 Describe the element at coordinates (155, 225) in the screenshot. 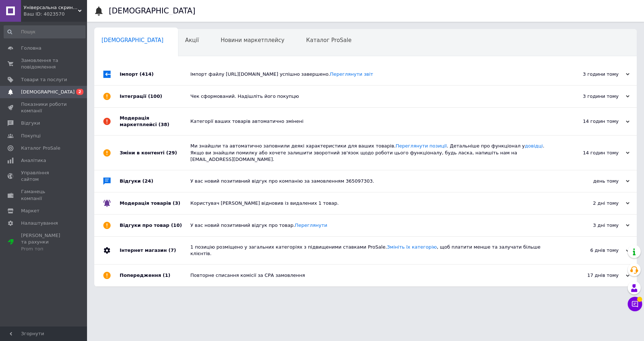

I see `div: Відгуки про товар` at that location.